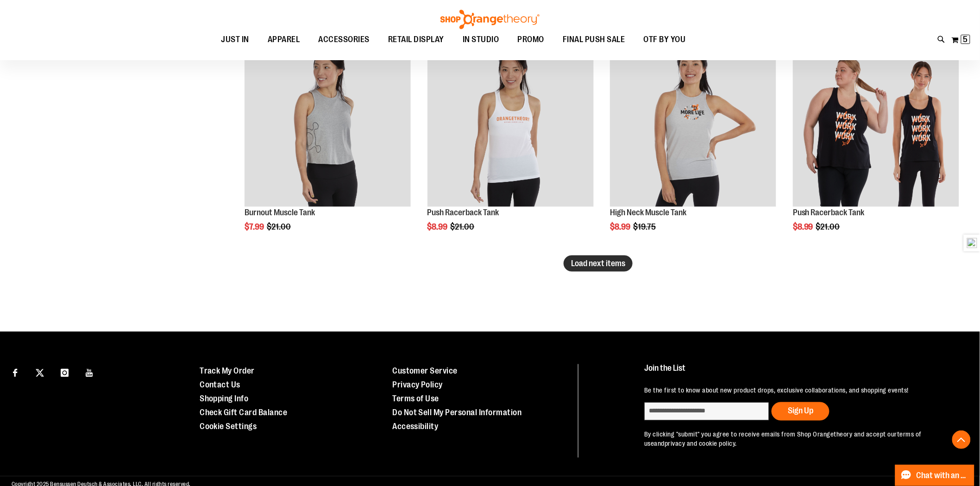 This screenshot has width=980, height=486. Describe the element at coordinates (424, 371) in the screenshot. I see `a: Customer Service` at that location.